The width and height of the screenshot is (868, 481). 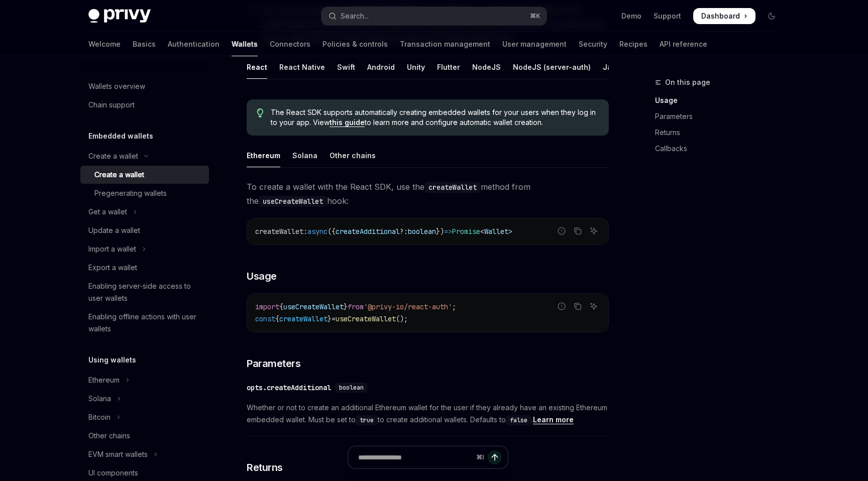 What do you see at coordinates (144, 454) in the screenshot?
I see `button: Toggle EVM smart wallets section` at bounding box center [144, 454].